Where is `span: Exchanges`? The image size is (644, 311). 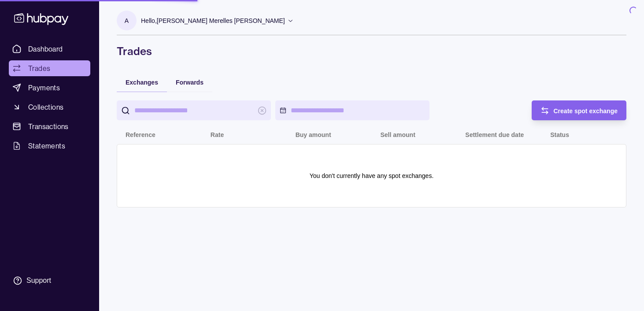
span: Exchanges is located at coordinates (142, 82).